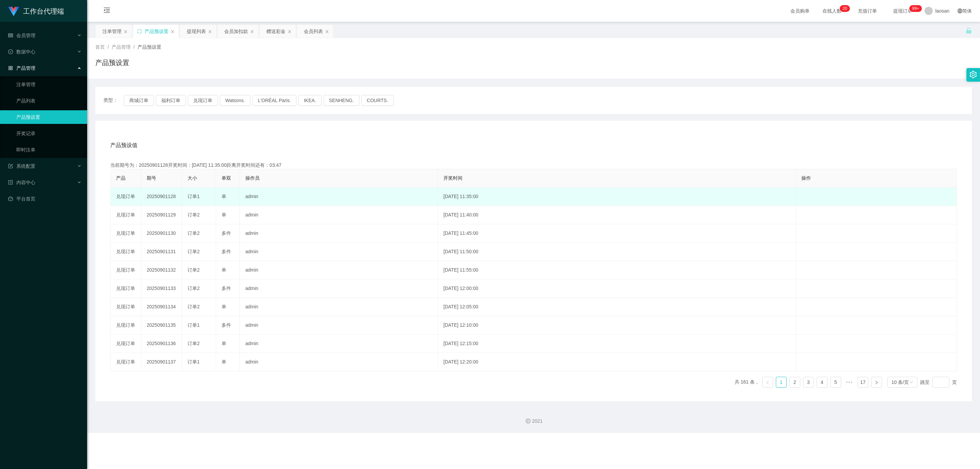 This screenshot has height=469, width=980. I want to click on span: 提现订单, so click(903, 11).